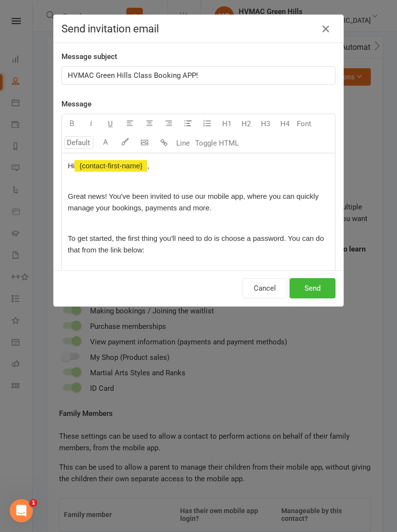  What do you see at coordinates (198, 29) in the screenshot?
I see `h4: Send invitation email` at bounding box center [198, 29].